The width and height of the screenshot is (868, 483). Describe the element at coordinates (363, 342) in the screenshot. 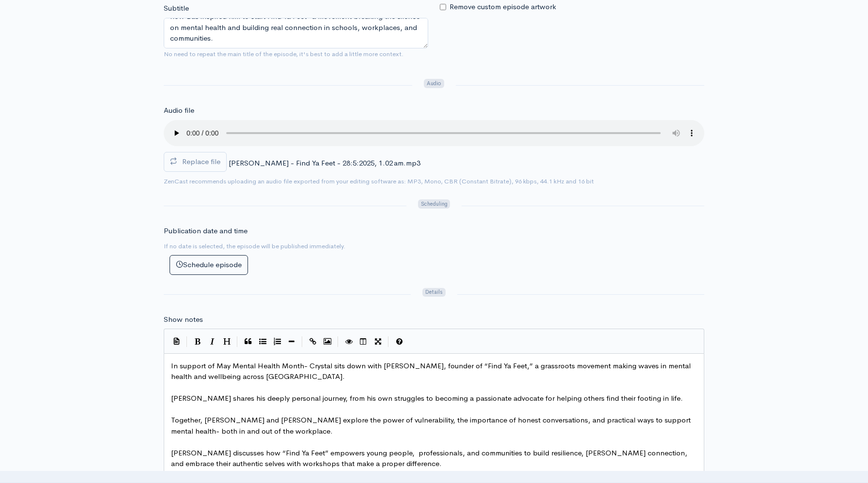

I see `button: Toggle Side by Side` at that location.